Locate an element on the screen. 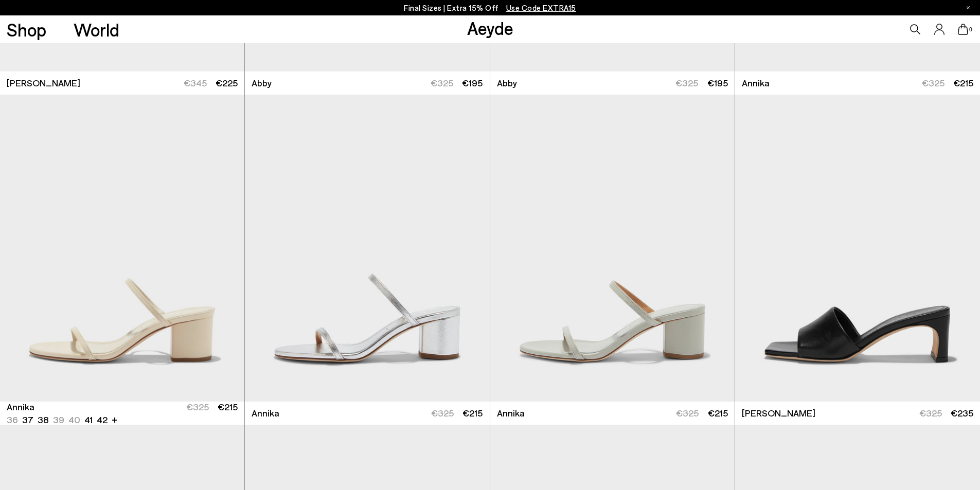 Image resolution: width=980 pixels, height=490 pixels. a: 0 is located at coordinates (963, 29).